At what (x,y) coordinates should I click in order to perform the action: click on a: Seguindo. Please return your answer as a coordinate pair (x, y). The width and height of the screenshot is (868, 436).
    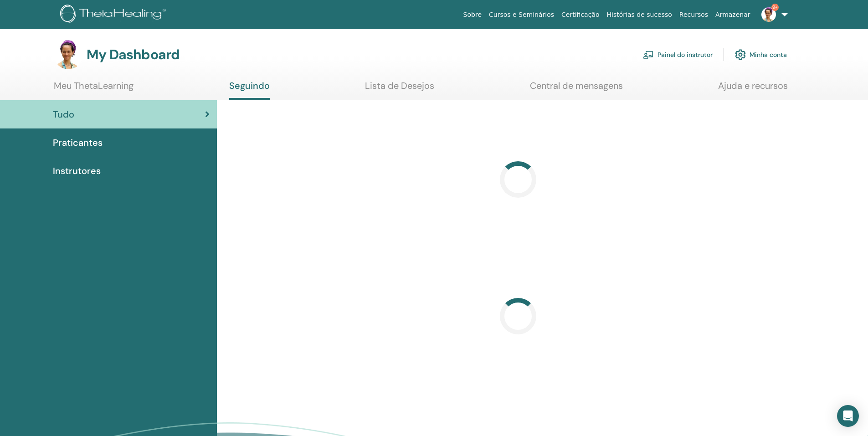
    Looking at the image, I should click on (249, 90).